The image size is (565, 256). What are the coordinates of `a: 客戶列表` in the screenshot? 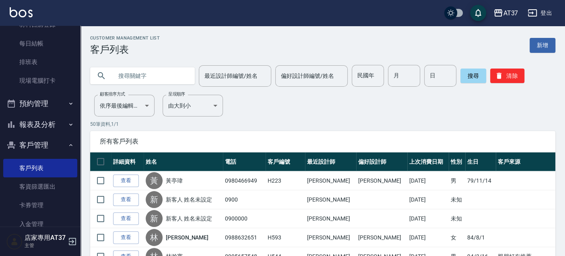 It's located at (40, 168).